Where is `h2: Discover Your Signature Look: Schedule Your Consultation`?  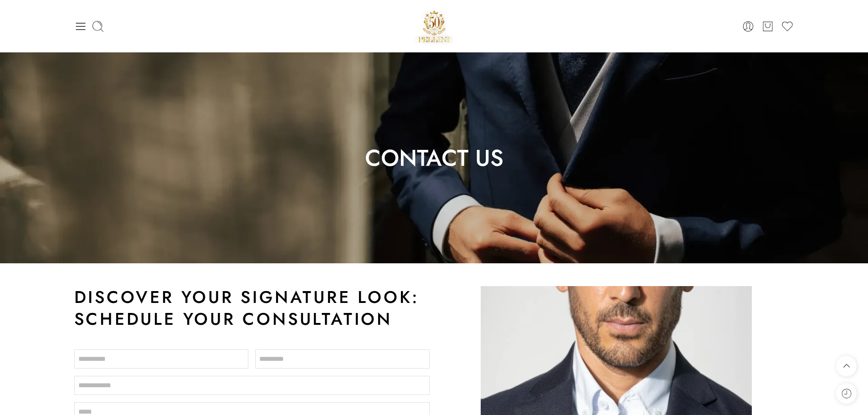 h2: Discover Your Signature Look: Schedule Your Consultation is located at coordinates (252, 308).